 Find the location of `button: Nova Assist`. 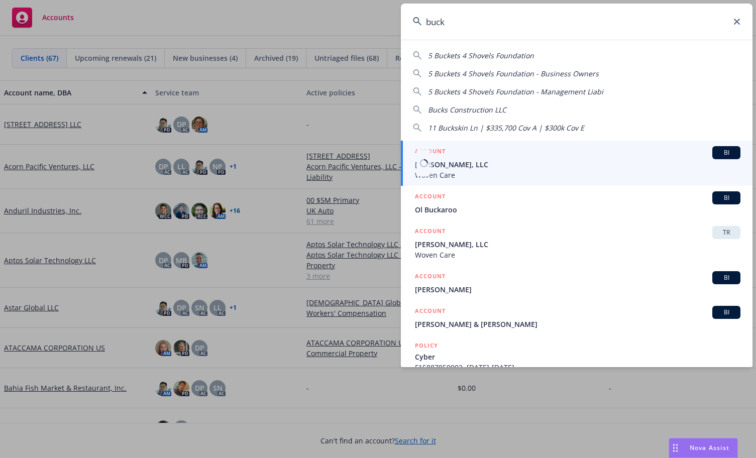

button: Nova Assist is located at coordinates (703, 448).